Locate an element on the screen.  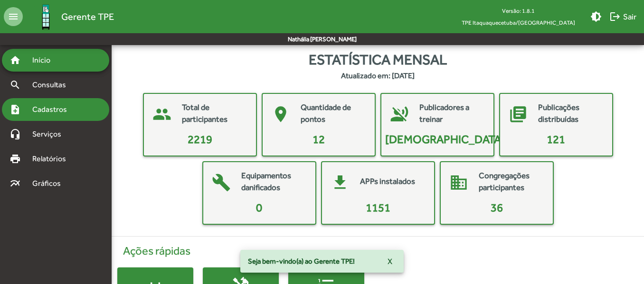
button: Sair is located at coordinates (623, 17).